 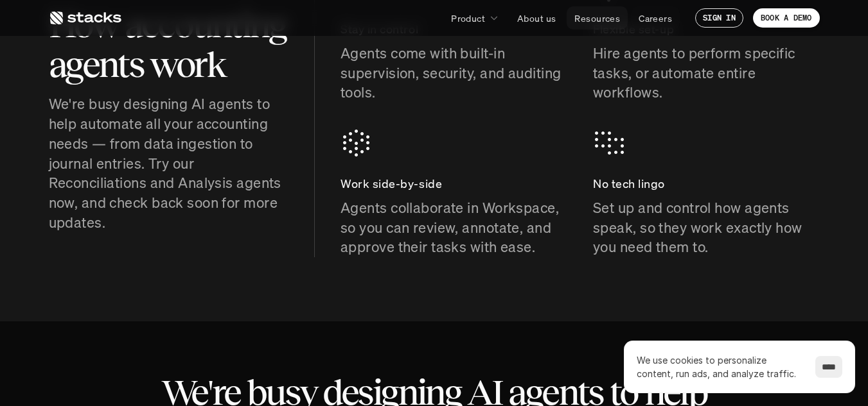 What do you see at coordinates (706, 184) in the screenshot?
I see `p: No tech lingo` at bounding box center [706, 184].